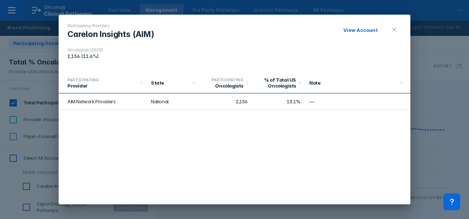 The width and height of the screenshot is (469, 219). I want to click on td: 13.1%, so click(278, 101).